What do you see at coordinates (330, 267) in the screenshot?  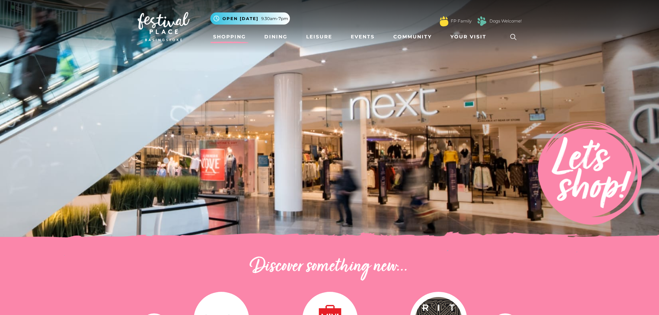 I see `h2: Discover something new...` at bounding box center [330, 267].